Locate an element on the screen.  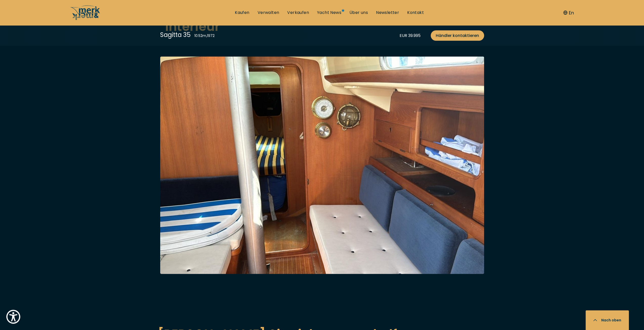
button: Show Accessibility Preferences is located at coordinates (13, 316).